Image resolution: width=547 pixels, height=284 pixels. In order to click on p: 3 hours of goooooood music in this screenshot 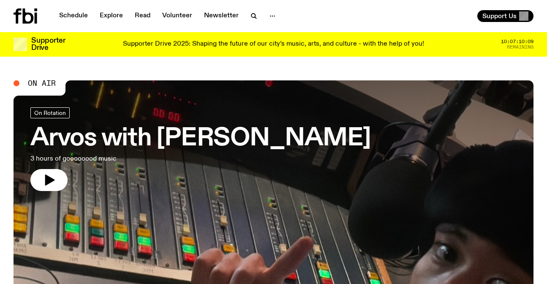, I will do `click(138, 159)`.